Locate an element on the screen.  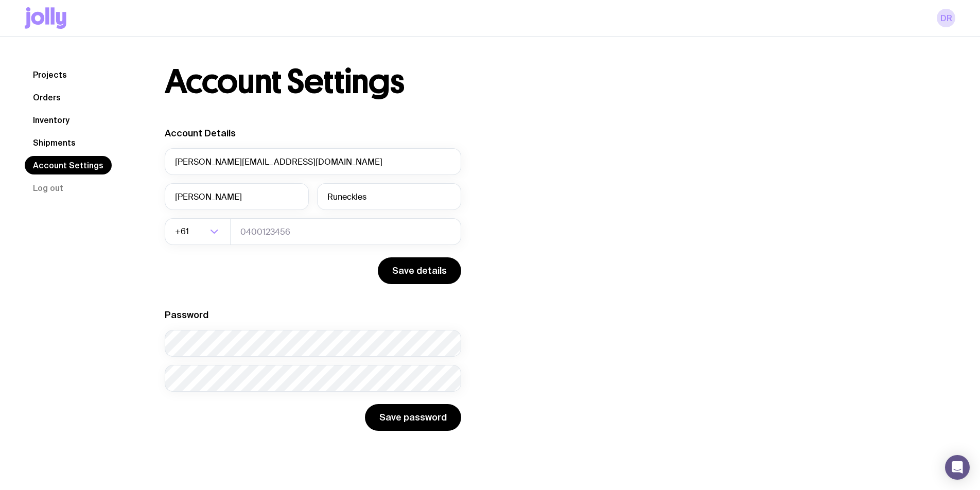
input: First Name is located at coordinates (237, 196).